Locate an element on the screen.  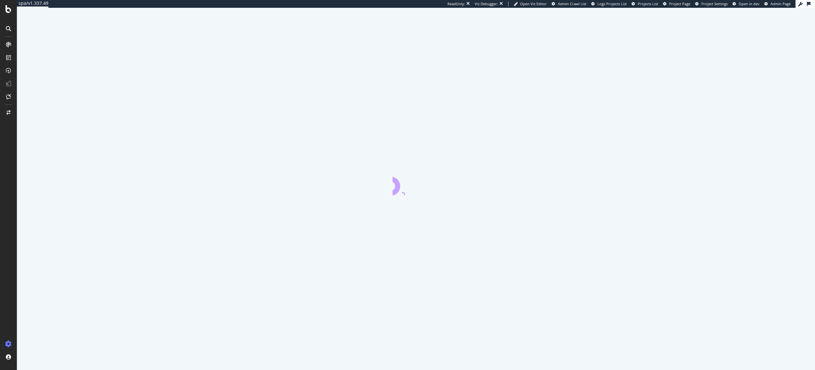
a: Projects List is located at coordinates (645, 4).